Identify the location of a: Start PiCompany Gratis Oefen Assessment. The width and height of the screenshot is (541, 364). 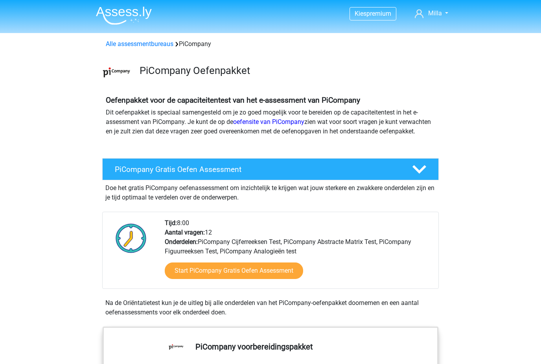
(234, 271).